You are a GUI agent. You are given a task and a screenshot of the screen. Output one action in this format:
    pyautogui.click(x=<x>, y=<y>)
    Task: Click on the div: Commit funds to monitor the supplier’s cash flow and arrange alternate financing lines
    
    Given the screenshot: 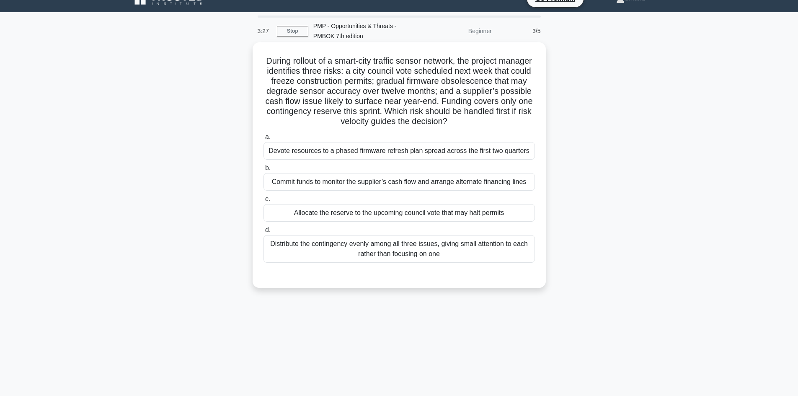 What is the action you would take?
    pyautogui.click(x=399, y=182)
    